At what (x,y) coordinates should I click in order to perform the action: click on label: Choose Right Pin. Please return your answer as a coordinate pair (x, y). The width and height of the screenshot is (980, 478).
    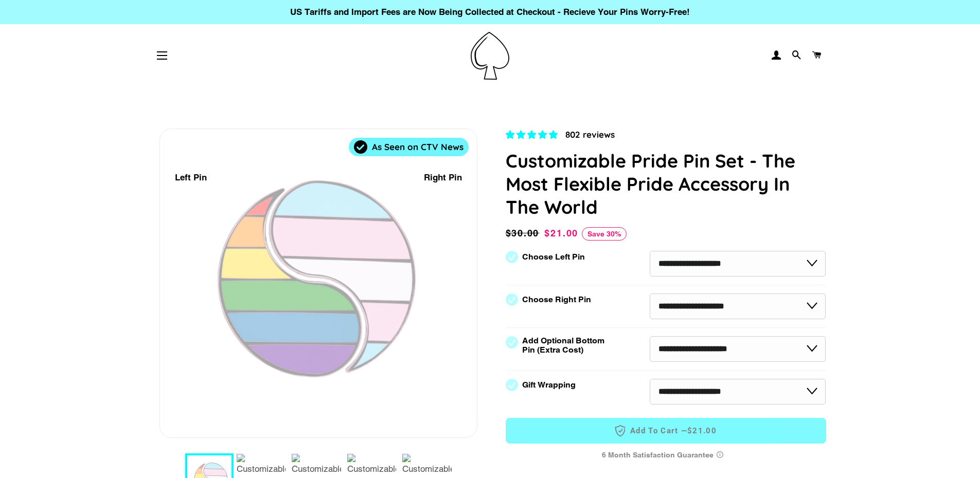
    Looking at the image, I should click on (556, 299).